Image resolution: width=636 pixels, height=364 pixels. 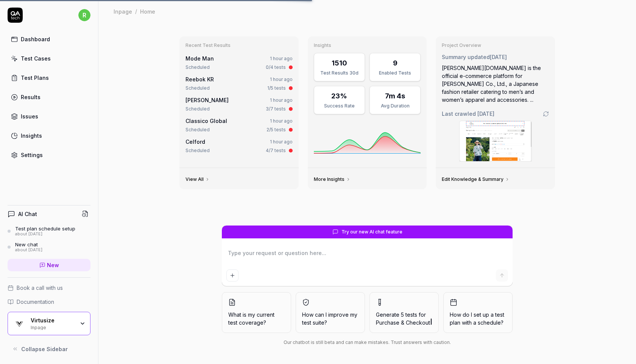 I want to click on div: Test Plans, so click(x=35, y=77).